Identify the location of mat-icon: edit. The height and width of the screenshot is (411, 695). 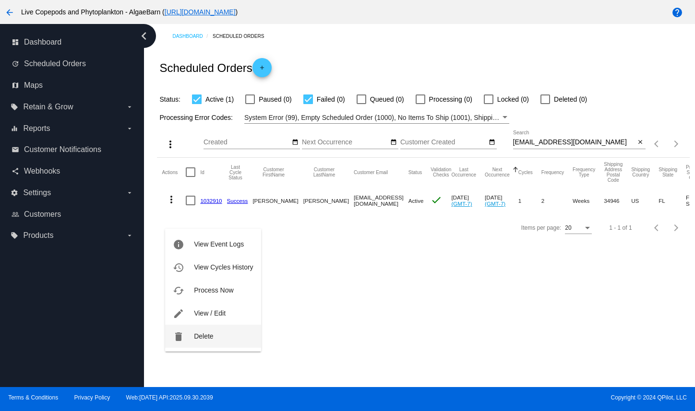
(179, 314).